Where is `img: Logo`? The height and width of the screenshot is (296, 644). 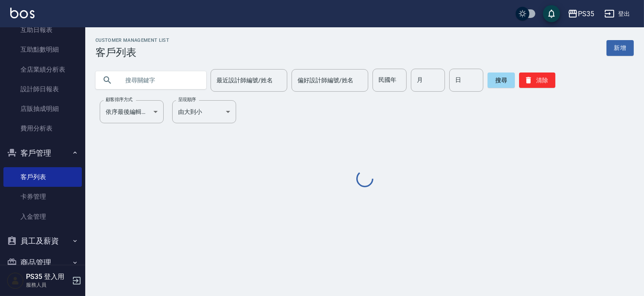 img: Logo is located at coordinates (22, 13).